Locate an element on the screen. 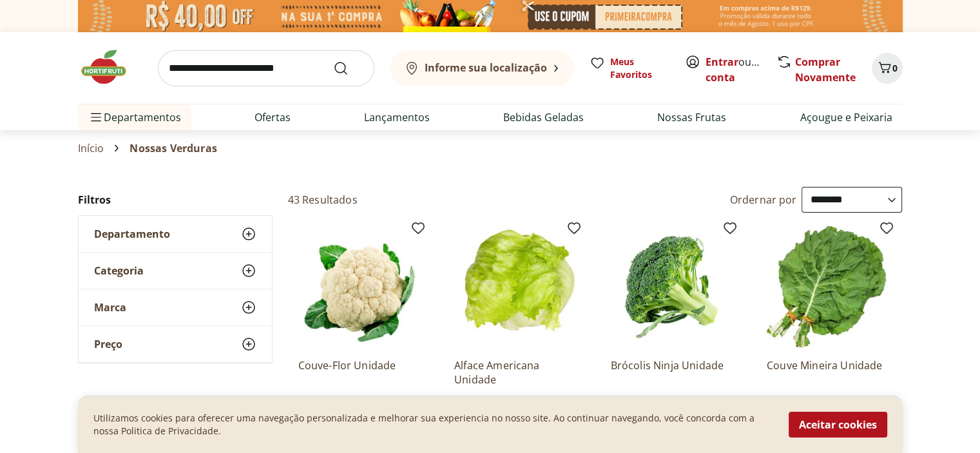 This screenshot has height=453, width=980. a: Criar conta is located at coordinates (741, 69).